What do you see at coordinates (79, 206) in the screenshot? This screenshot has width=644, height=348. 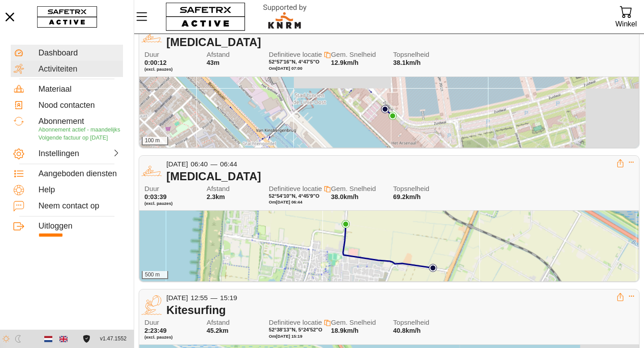 I see `div: Neem contact op` at bounding box center [79, 206].